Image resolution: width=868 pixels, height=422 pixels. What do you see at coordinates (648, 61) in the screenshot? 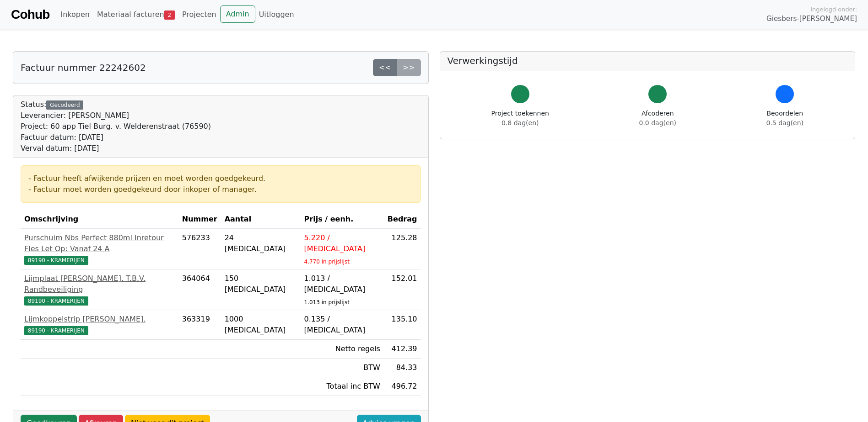
I see `h5: Verwerkingstijd` at bounding box center [648, 61].